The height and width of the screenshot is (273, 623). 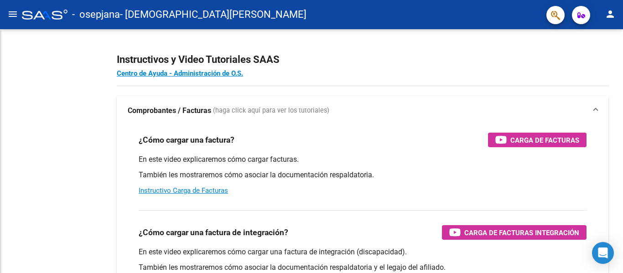 What do you see at coordinates (363, 252) in the screenshot?
I see `p: En este video explicaremos cómo cargar una factura de integración (discapacidad).` at bounding box center [363, 252].